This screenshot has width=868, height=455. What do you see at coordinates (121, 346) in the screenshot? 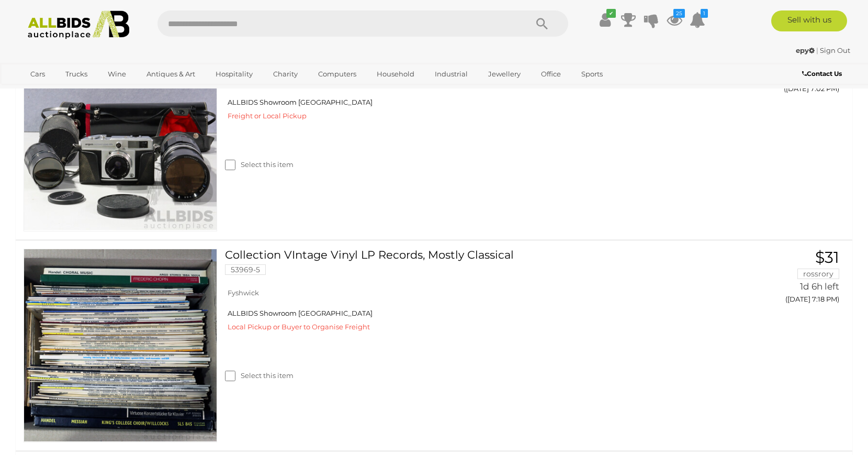
I see `img: 53969-5a.JPG` at bounding box center [121, 346].